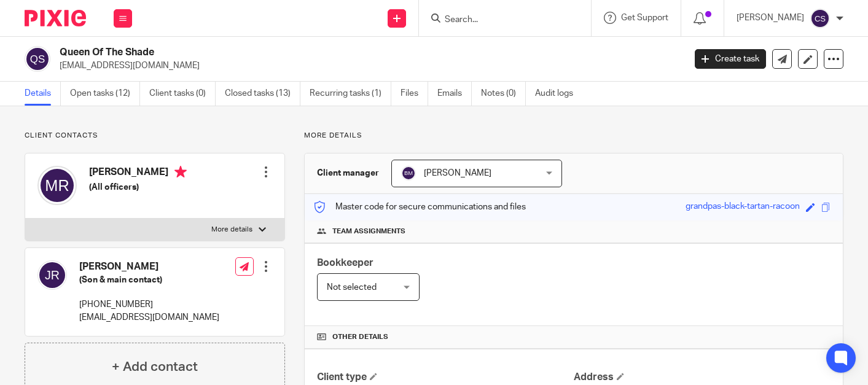  What do you see at coordinates (414, 93) in the screenshot?
I see `a: Files` at bounding box center [414, 93].